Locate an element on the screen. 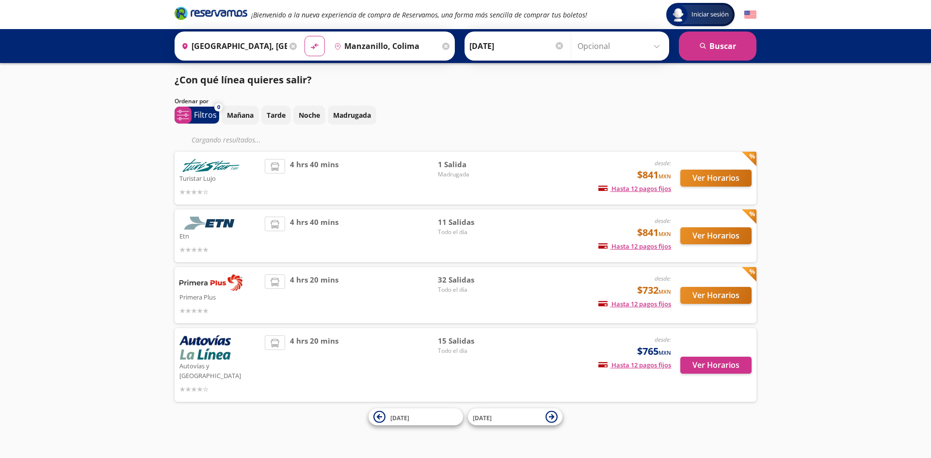 This screenshot has height=458, width=931. p: Etn is located at coordinates (220, 236).